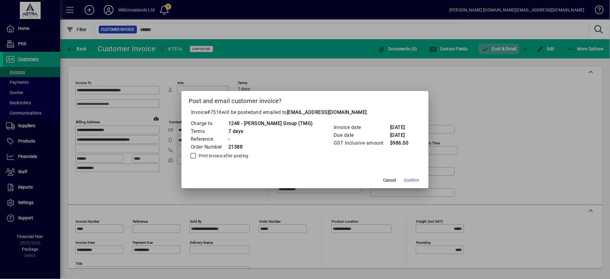 Image resolution: width=610 pixels, height=279 pixels. I want to click on td: 21588, so click(271, 147).